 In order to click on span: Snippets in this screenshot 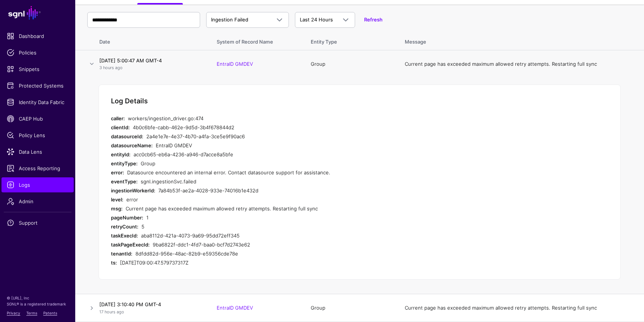, I will do `click(38, 69)`.